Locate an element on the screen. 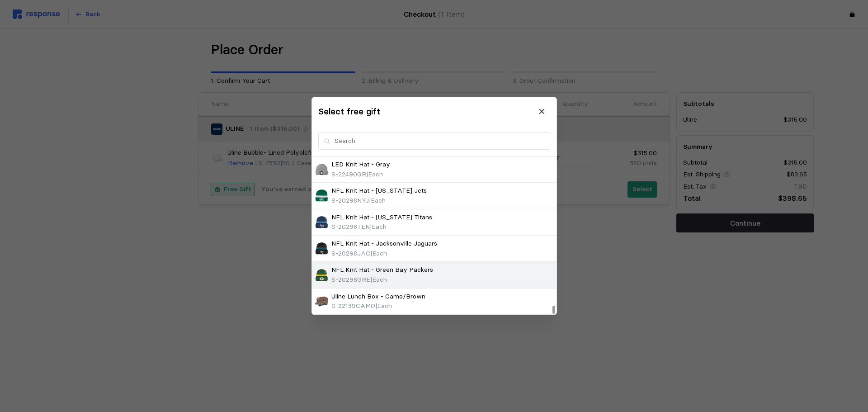  img: S-20298JAC is located at coordinates (321, 248).